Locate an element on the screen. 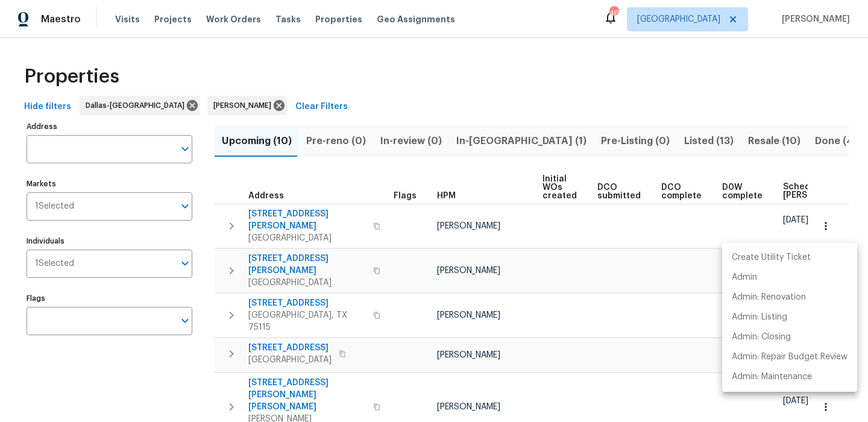  p: Admin: Renovation is located at coordinates (768, 297).